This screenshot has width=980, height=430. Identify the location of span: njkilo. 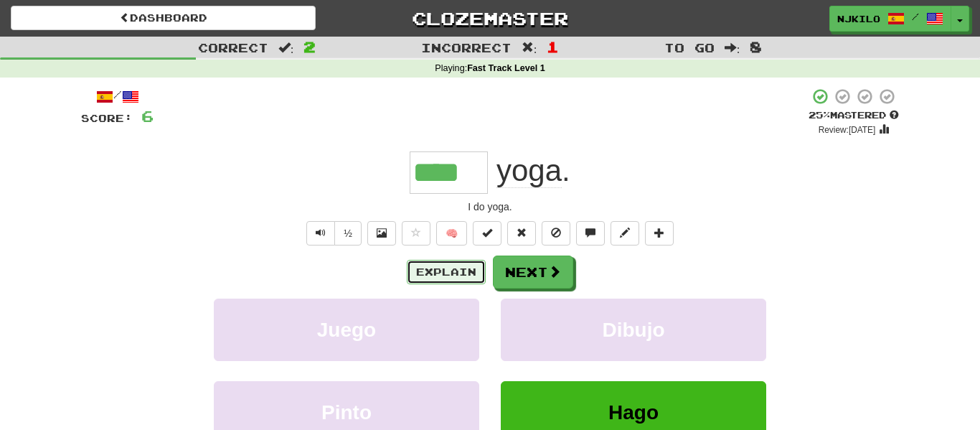
(858, 19).